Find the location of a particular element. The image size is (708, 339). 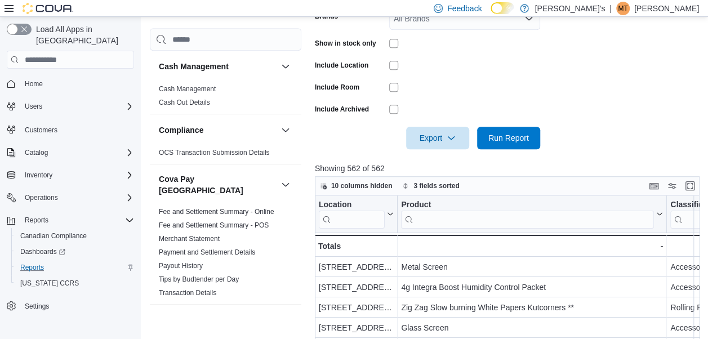

button: Product is located at coordinates (531, 214).